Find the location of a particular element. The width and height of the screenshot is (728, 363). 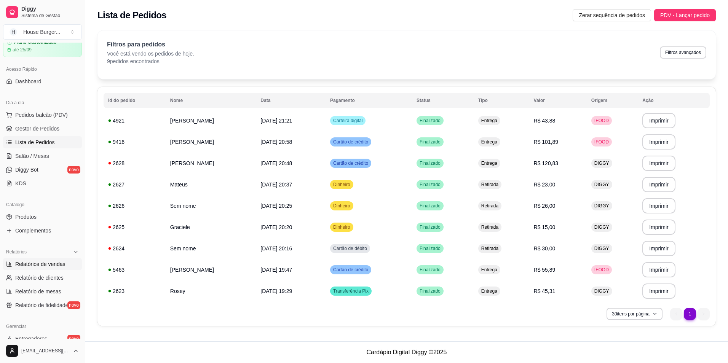

span: Lista de Pedidos is located at coordinates (35, 142).